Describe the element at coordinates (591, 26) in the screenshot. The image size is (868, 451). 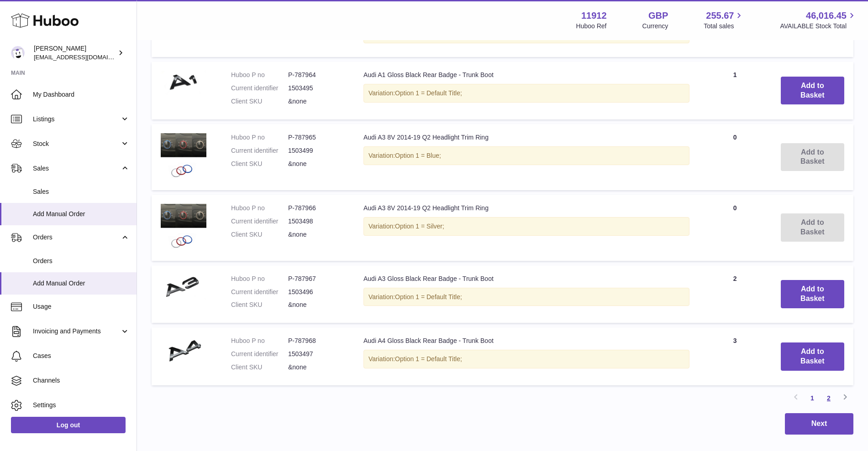
I see `div: Huboo Ref` at that location.